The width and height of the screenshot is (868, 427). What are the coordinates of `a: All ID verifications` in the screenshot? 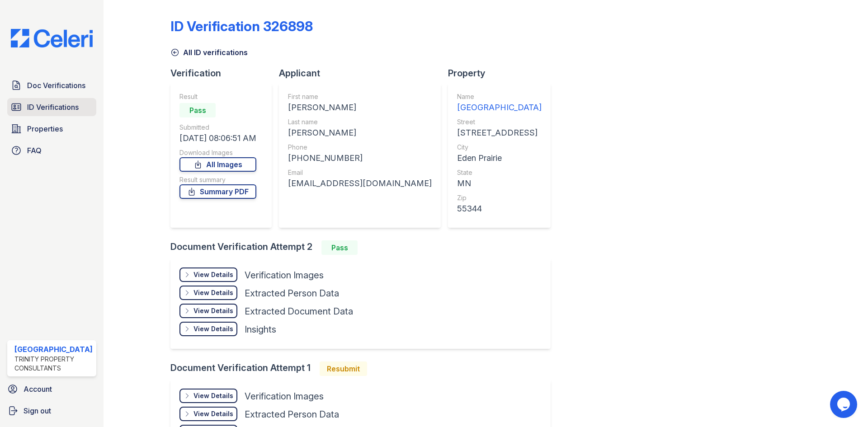 It's located at (209, 52).